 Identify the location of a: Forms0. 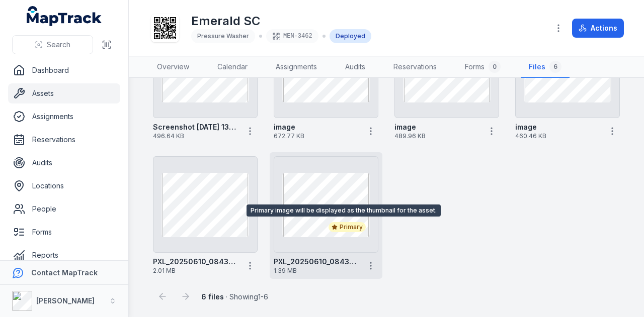
(482, 67).